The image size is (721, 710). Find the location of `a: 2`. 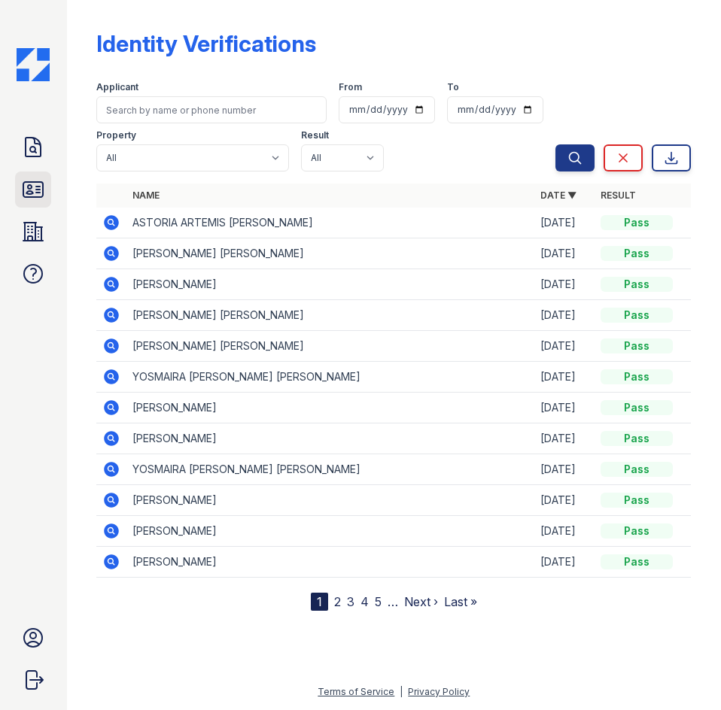

a: 2 is located at coordinates (337, 602).